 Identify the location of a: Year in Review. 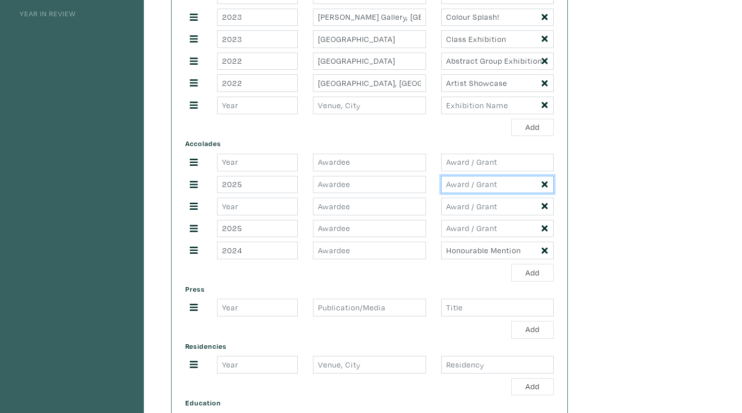
(44, 13).